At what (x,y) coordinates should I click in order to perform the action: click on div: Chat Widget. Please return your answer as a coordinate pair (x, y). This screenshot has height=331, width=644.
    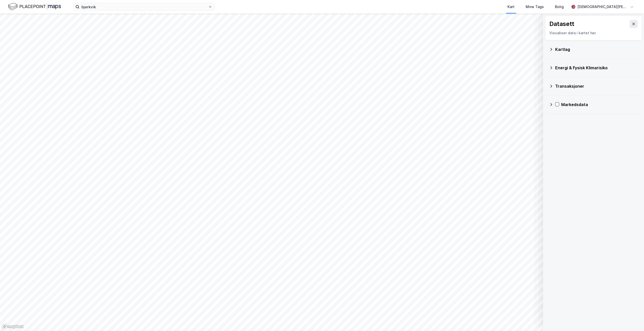
    Looking at the image, I should click on (631, 319).